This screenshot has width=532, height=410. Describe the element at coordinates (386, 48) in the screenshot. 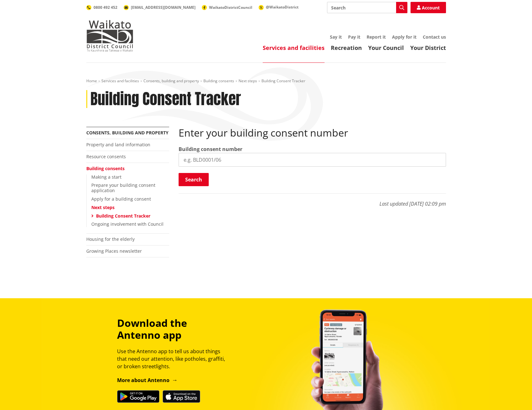

I see `a: Your Council` at that location.